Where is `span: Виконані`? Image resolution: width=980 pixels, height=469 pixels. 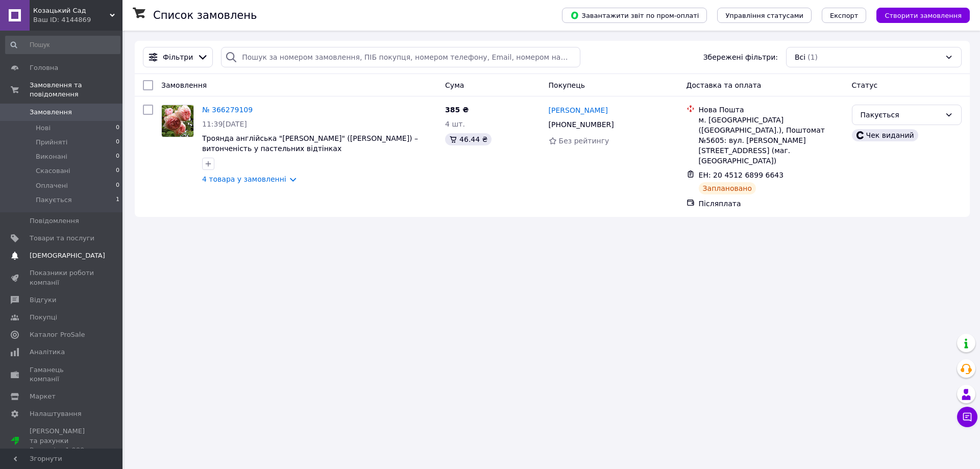
span: Виконані is located at coordinates (51, 156).